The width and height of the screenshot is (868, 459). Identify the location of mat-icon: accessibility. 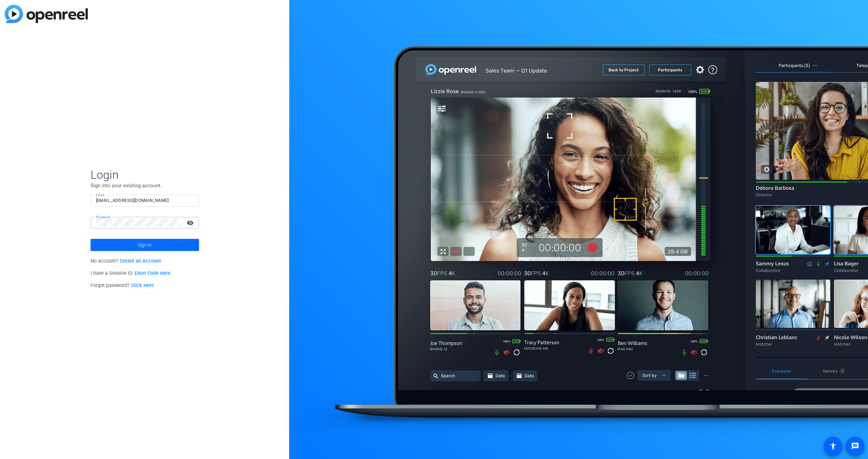
(833, 446).